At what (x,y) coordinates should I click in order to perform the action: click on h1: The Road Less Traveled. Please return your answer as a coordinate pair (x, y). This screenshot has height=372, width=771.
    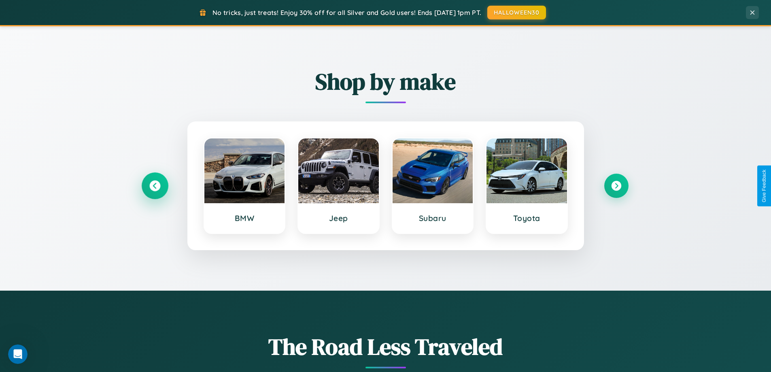
    Looking at the image, I should click on (386, 347).